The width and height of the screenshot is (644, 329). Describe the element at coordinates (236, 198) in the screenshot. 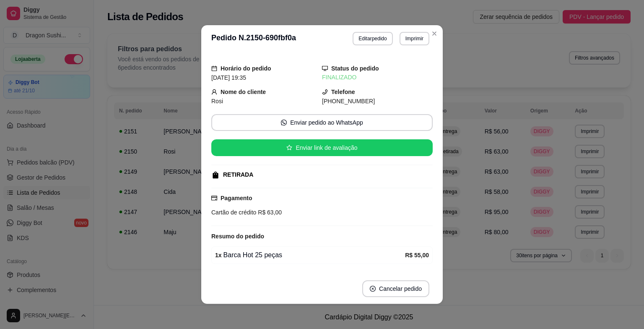

I see `strong: Pagamento` at that location.